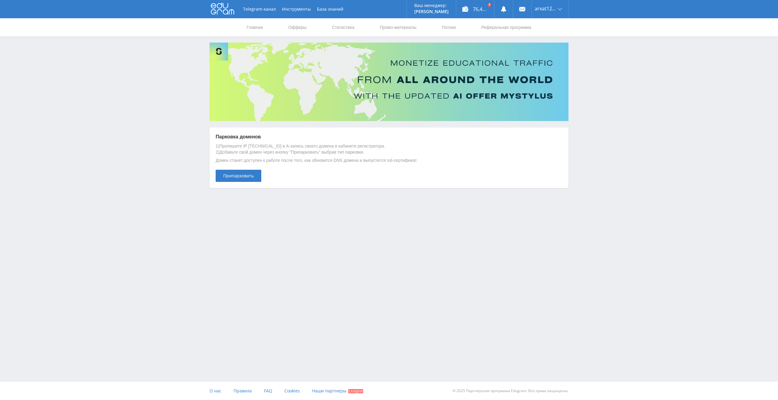 The width and height of the screenshot is (778, 400). What do you see at coordinates (449, 27) in the screenshot?
I see `a: Потоки` at bounding box center [449, 27].